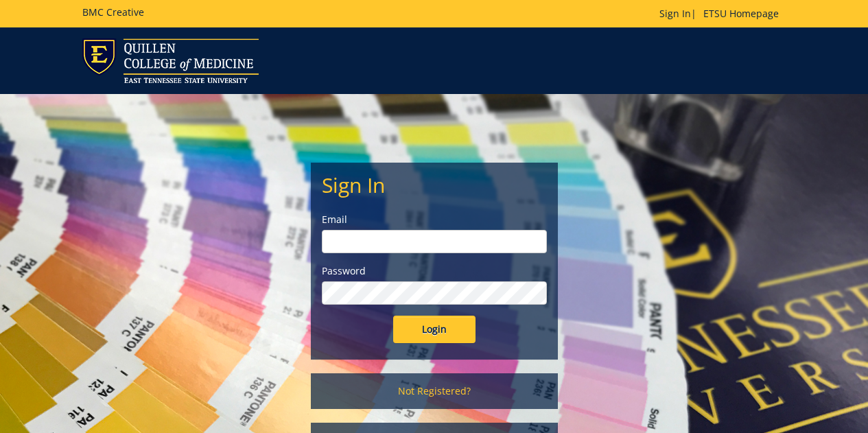 The width and height of the screenshot is (868, 433). Describe the element at coordinates (434, 330) in the screenshot. I see `input: Login` at that location.